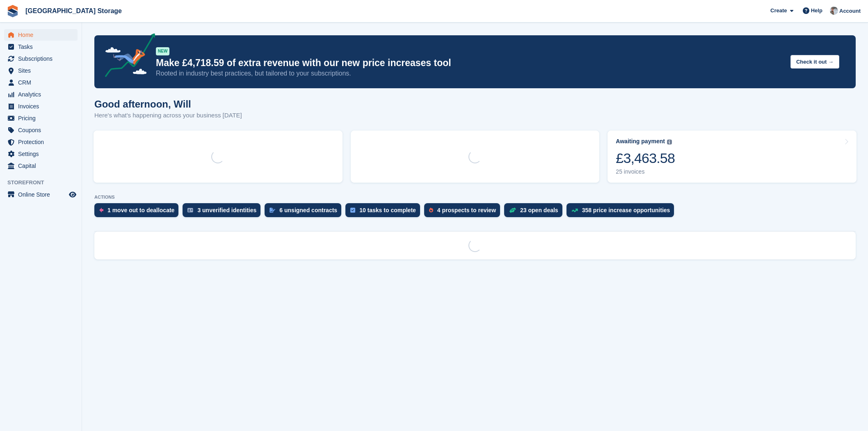 This screenshot has width=868, height=431. I want to click on img: verify_identity-adf6edd0f0f0b5bbfe63781bf79b02c33cf7c696d77639b501bdc392416b5a36.svg, so click(191, 210).